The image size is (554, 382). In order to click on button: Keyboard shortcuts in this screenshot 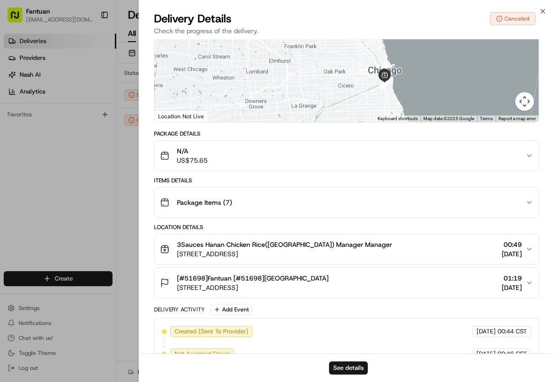, I will do `click(398, 119)`.